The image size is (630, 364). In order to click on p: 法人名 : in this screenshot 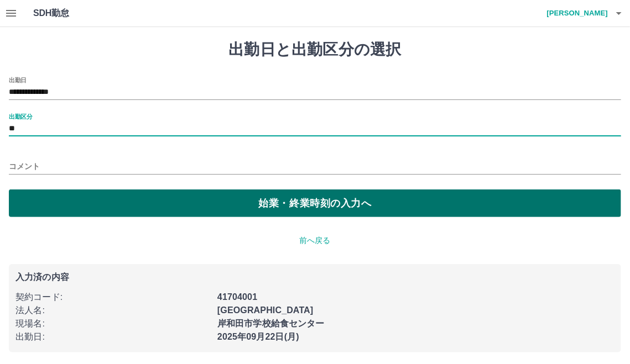, I will do `click(113, 310)`.